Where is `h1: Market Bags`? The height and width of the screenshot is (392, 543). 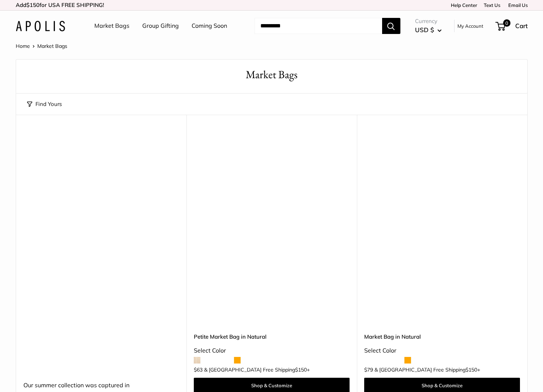 h1: Market Bags is located at coordinates (272, 75).